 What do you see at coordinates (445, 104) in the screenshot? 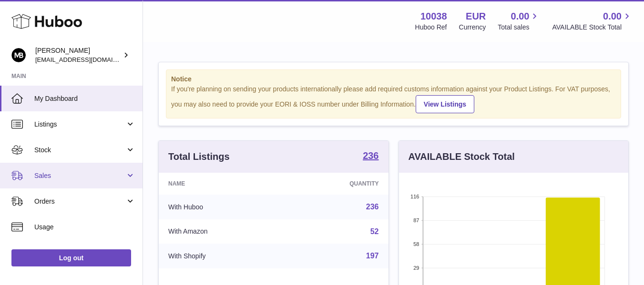
I see `a: View Listings` at bounding box center [445, 104].